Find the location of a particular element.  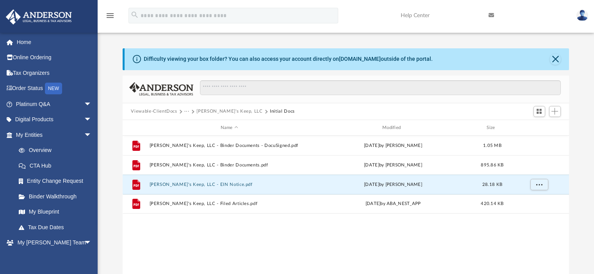

img: User Pic is located at coordinates (582, 15).